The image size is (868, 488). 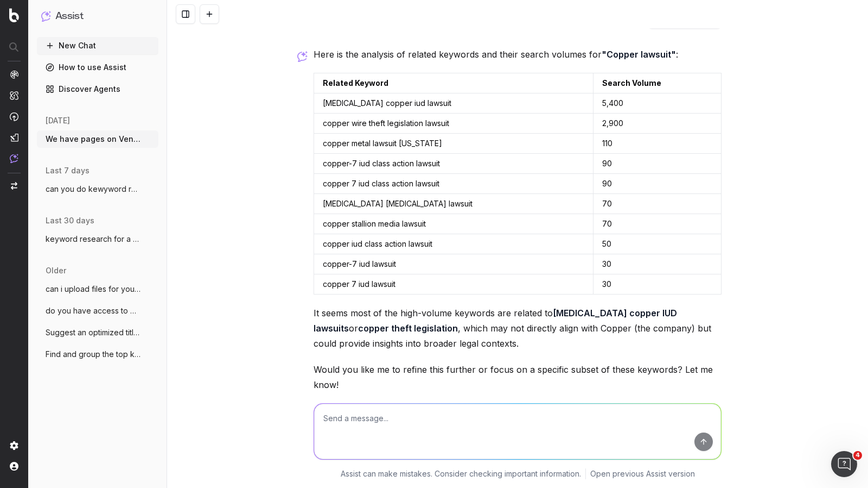 What do you see at coordinates (70, 16) in the screenshot?
I see `h1: Assist` at bounding box center [70, 16].